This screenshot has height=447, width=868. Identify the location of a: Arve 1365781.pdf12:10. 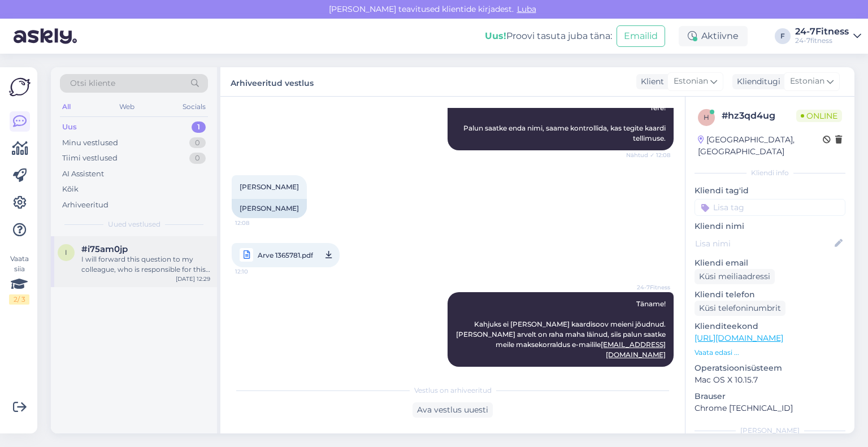
(285, 254).